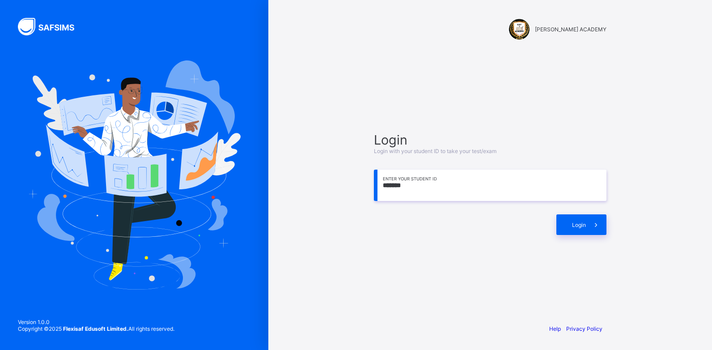 This screenshot has height=350, width=712. I want to click on span: Login with your student ID to take your test/exam, so click(435, 151).